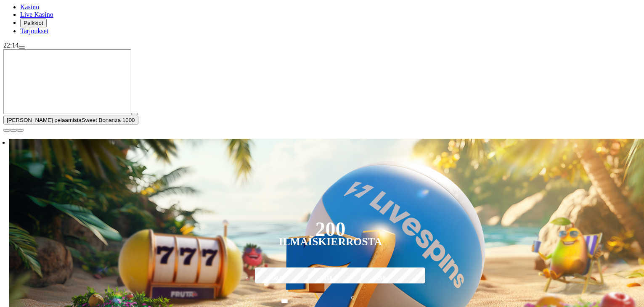 The height and width of the screenshot is (307, 644). I want to click on label: 50 €, so click(277, 278).